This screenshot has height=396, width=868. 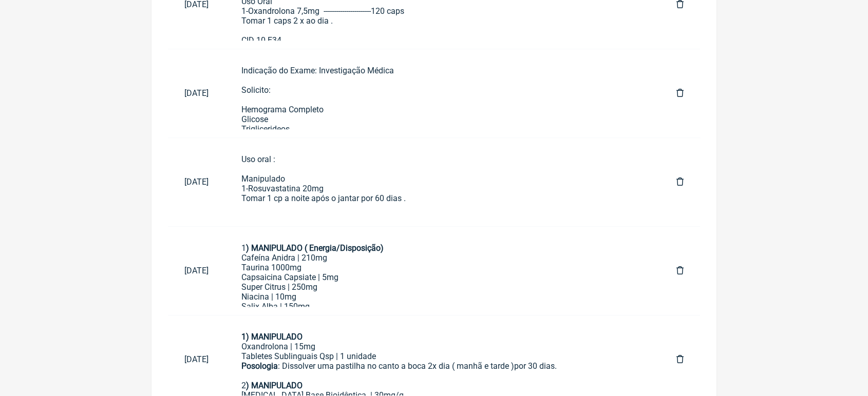 What do you see at coordinates (442, 356) in the screenshot?
I see `div: Tabletes Sublinguais Qsp | 1 unidade` at bounding box center [442, 356].